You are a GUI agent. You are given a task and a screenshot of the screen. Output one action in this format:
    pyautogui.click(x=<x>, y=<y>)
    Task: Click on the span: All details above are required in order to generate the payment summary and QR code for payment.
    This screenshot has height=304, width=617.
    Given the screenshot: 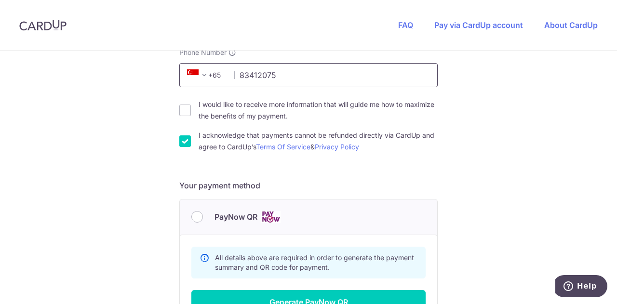 What is the action you would take?
    pyautogui.click(x=314, y=262)
    